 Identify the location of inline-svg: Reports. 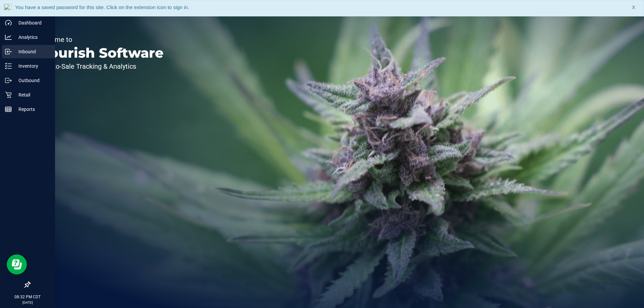
(8, 109).